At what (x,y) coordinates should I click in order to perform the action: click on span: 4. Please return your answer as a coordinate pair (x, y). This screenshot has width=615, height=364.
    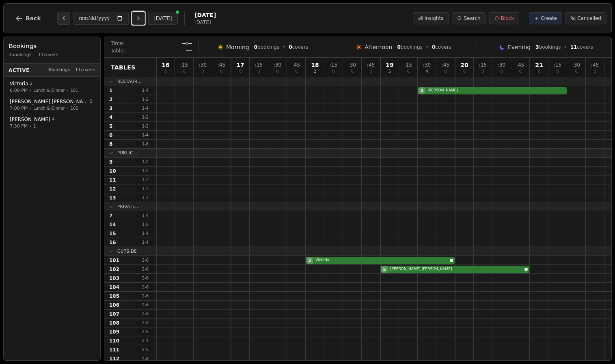
    Looking at the image, I should click on (111, 117).